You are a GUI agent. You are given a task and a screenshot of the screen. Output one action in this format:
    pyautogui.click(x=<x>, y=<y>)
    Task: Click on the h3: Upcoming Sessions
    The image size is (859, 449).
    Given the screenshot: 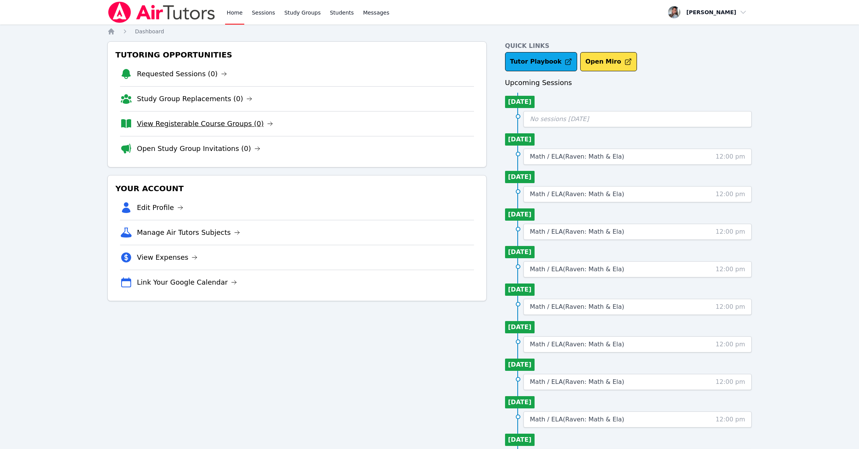 What is the action you would take?
    pyautogui.click(x=628, y=83)
    